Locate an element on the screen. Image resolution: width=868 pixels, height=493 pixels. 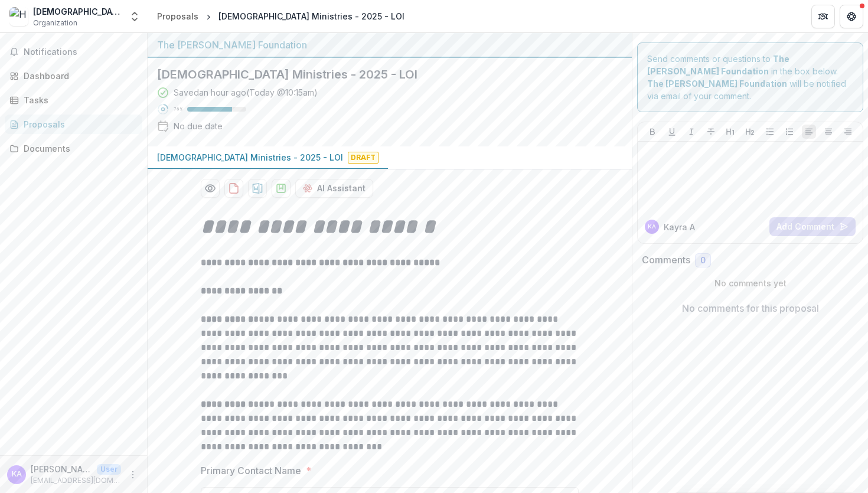
button: Heading 1 is located at coordinates (731, 132).